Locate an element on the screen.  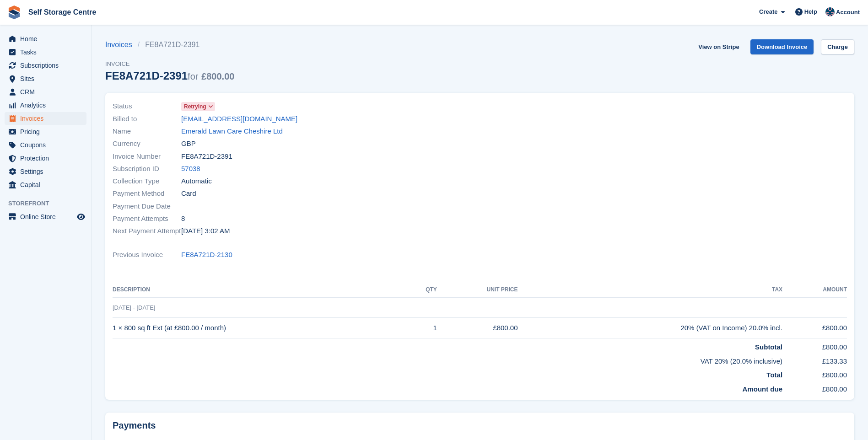
span: Subscriptions is located at coordinates (48, 65).